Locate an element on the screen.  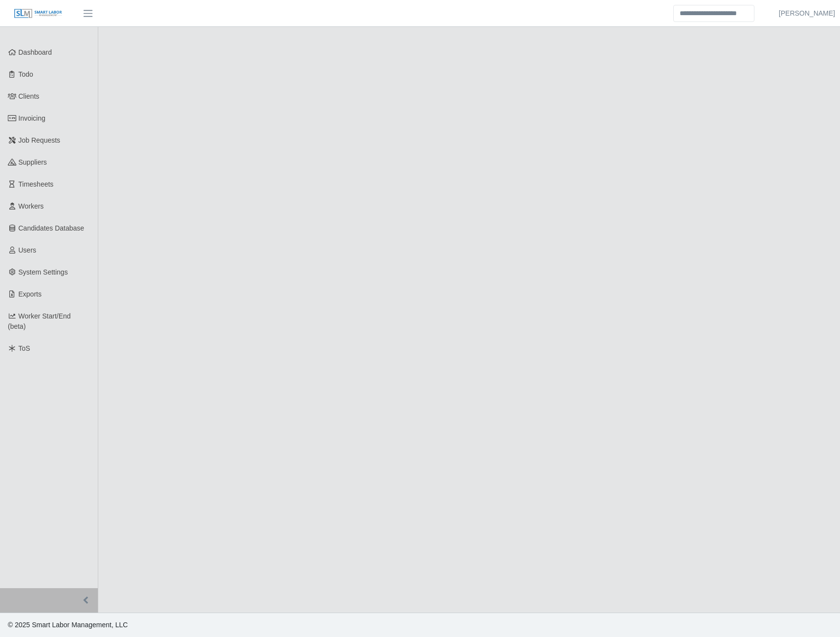
span: Workers is located at coordinates (31, 207).